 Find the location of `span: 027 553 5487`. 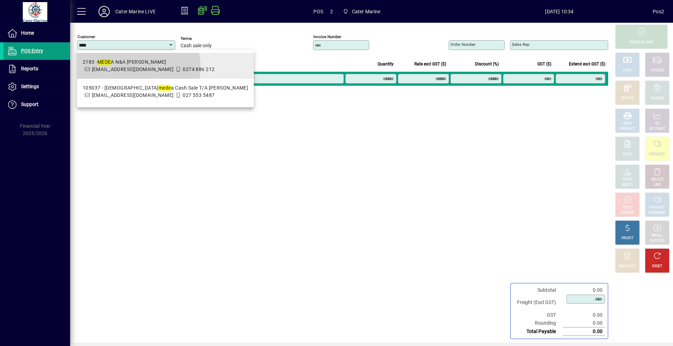

span: 027 553 5487 is located at coordinates (198, 95).